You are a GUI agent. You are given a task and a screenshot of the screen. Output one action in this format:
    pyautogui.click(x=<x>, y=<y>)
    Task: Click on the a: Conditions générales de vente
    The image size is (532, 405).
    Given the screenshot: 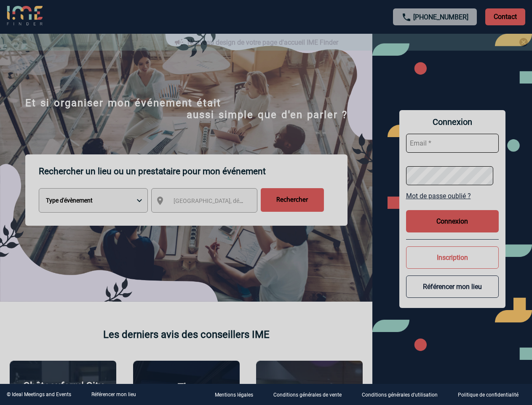 What is the action you would take?
    pyautogui.click(x=311, y=394)
    